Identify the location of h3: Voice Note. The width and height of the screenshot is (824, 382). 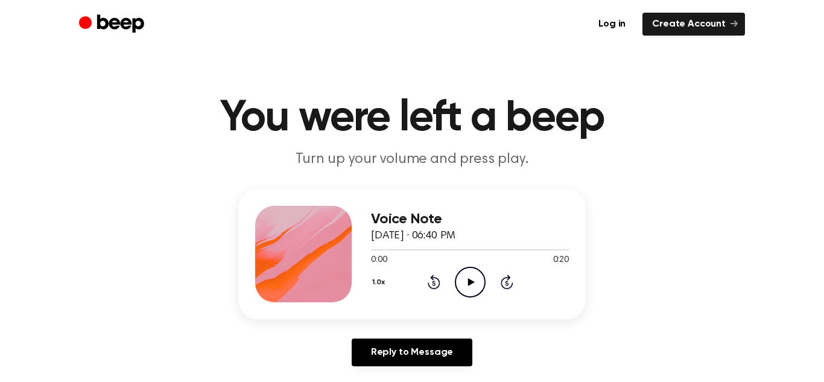
(470, 219).